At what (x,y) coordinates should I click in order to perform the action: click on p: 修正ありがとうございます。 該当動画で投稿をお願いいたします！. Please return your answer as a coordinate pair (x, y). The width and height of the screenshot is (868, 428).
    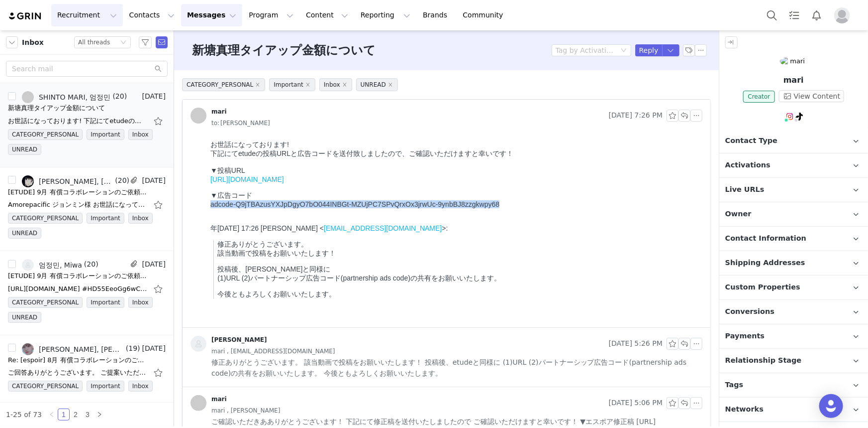
    Looking at the image, I should click on (251, 112).